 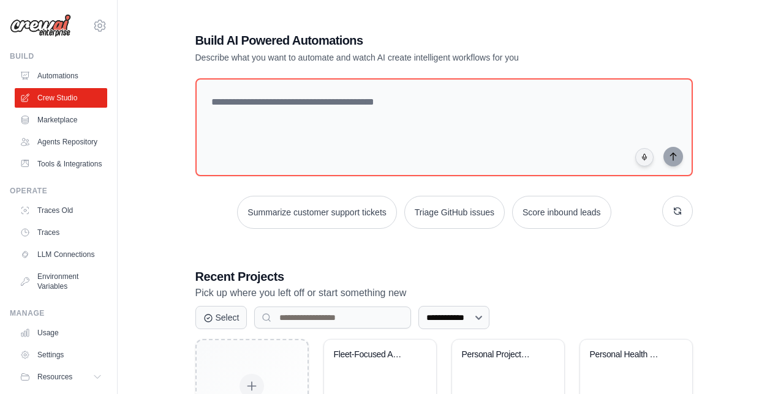 I want to click on button: Select, so click(x=221, y=318).